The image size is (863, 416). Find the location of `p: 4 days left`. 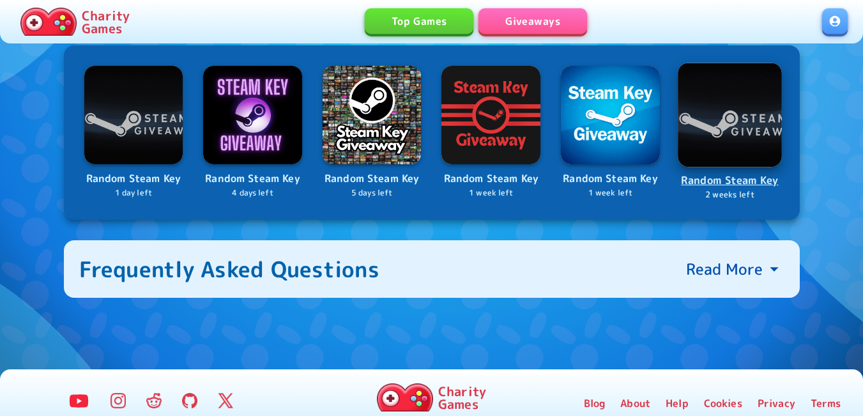

p: 4 days left is located at coordinates (252, 193).